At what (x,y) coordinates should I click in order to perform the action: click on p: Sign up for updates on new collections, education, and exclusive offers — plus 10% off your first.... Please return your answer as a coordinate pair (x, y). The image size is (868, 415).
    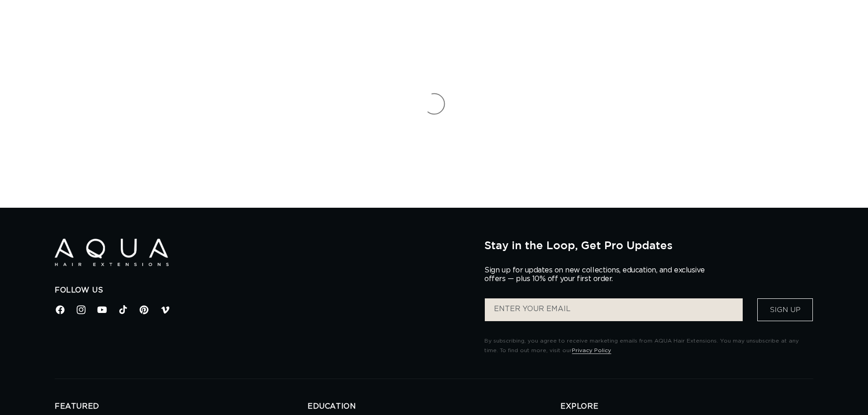
    Looking at the image, I should click on (598, 275).